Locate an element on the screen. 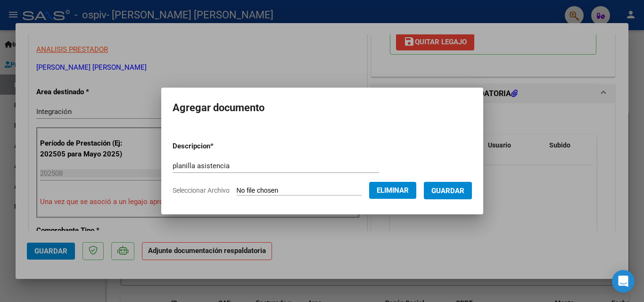 This screenshot has height=302, width=644. div: Open Intercom Messenger is located at coordinates (623, 281).